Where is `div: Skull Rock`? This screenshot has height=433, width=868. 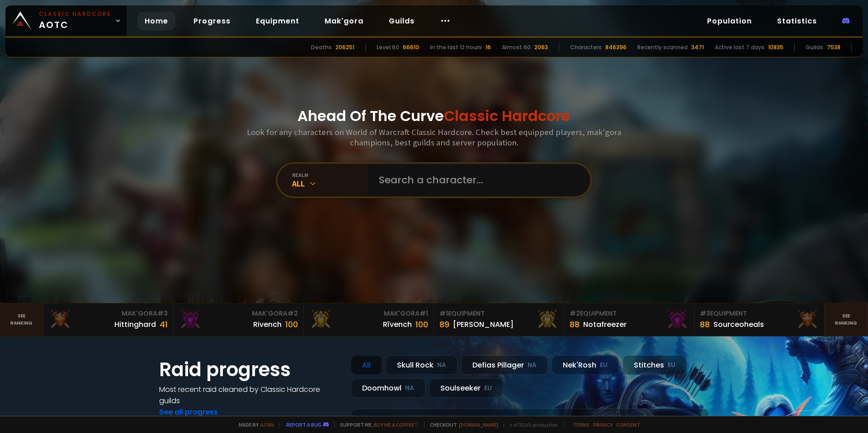
div: Skull Rock is located at coordinates (421, 365).